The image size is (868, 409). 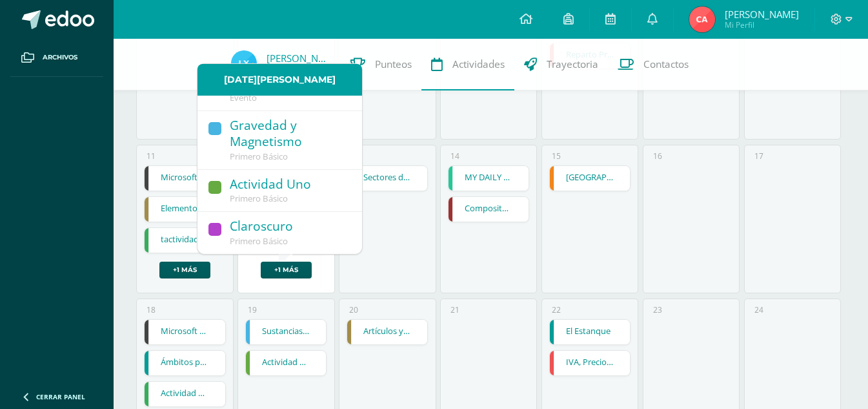 I want to click on a: Trayectoria, so click(x=561, y=65).